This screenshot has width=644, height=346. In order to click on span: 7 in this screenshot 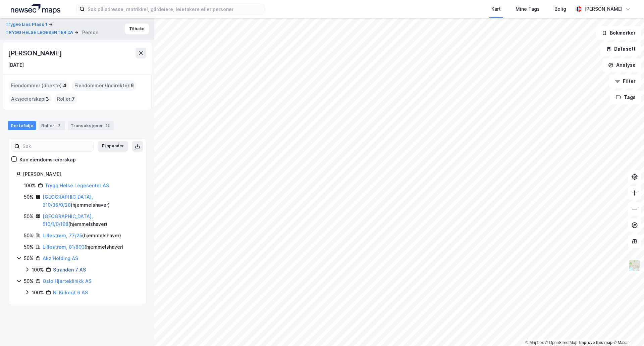, I will do `click(73, 99)`.